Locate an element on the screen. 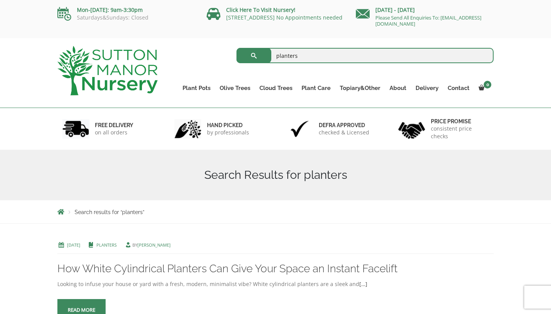 The width and height of the screenshot is (551, 314). p: Saturdays&Sundays: Closed is located at coordinates (126, 18).